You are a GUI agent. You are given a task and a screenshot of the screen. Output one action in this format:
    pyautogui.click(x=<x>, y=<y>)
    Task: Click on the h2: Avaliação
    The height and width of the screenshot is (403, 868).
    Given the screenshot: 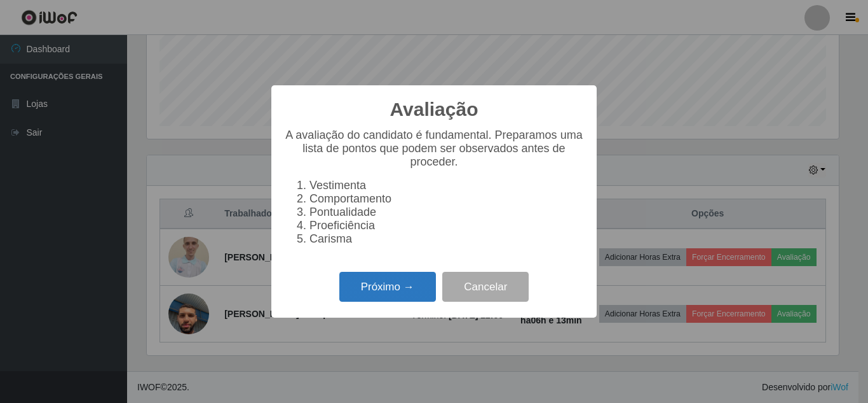 What is the action you would take?
    pyautogui.click(x=434, y=110)
    